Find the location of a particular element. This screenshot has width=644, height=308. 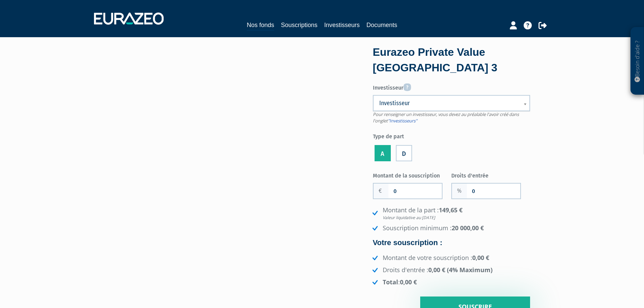

a: Documents is located at coordinates (382, 25).